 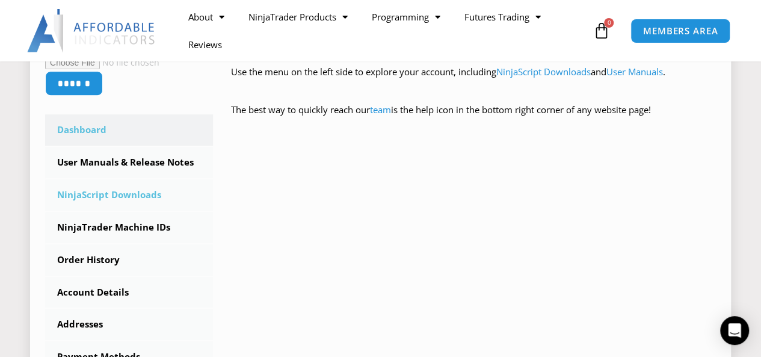 What do you see at coordinates (91, 31) in the screenshot?
I see `img: LogoAI | Affordable Indicators – NinjaTrader` at bounding box center [91, 31].